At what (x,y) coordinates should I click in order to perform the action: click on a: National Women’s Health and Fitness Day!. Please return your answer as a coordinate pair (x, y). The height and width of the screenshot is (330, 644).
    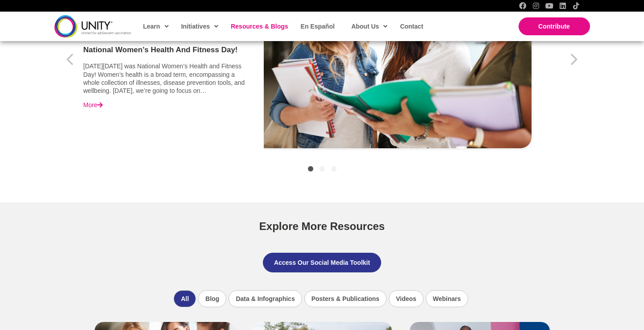
    Looking at the image, I should click on (166, 50).